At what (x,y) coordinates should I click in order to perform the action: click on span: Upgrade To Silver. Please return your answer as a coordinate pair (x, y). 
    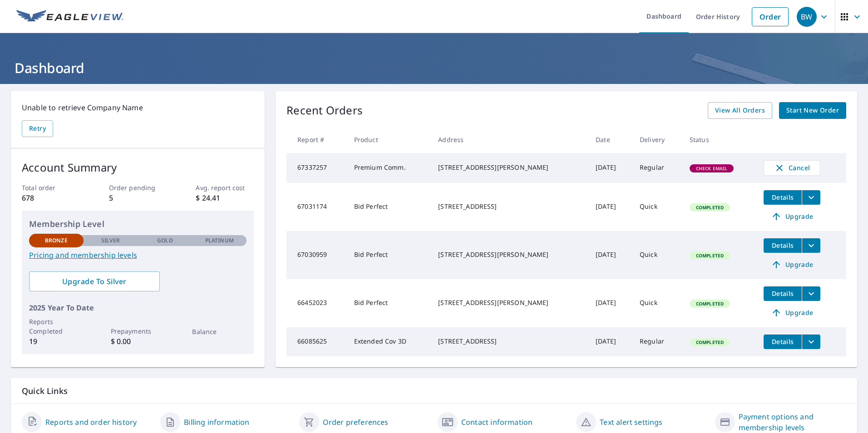
    Looking at the image, I should click on (94, 281).